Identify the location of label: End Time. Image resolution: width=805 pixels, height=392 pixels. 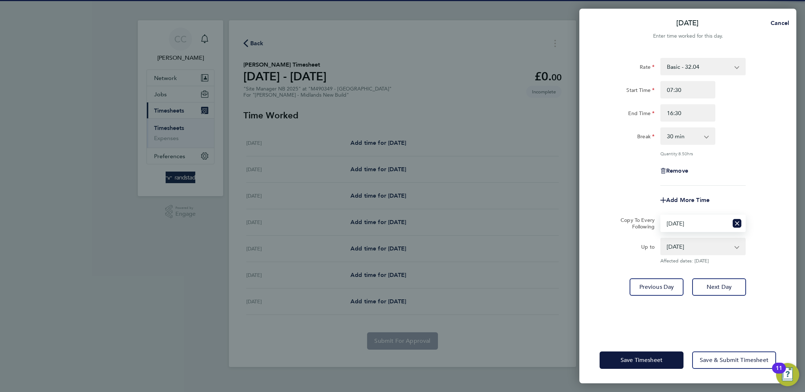
(641, 114).